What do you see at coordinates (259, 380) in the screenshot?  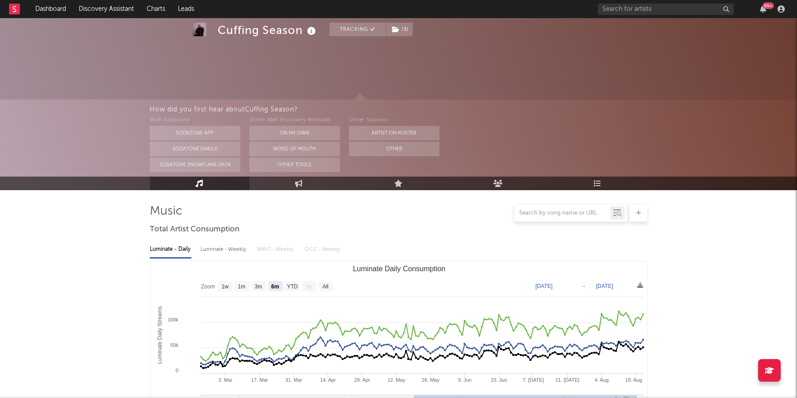 I see `text: 17. Mar` at bounding box center [259, 380].